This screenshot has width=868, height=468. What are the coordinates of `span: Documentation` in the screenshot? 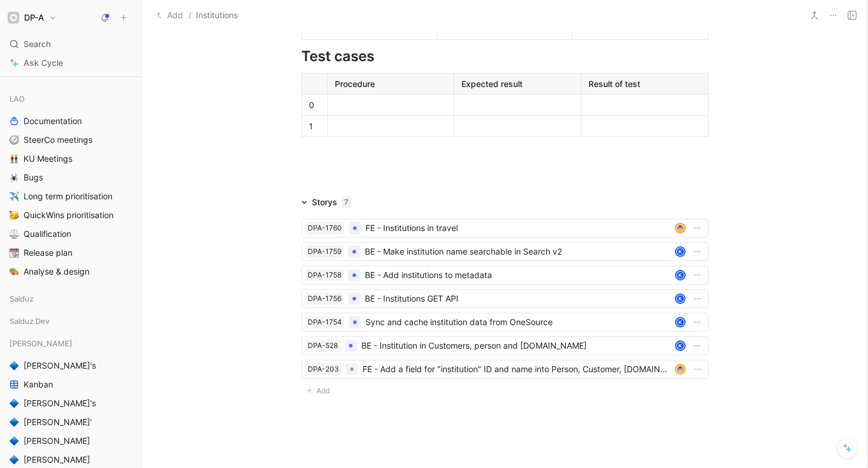 It's located at (53, 121).